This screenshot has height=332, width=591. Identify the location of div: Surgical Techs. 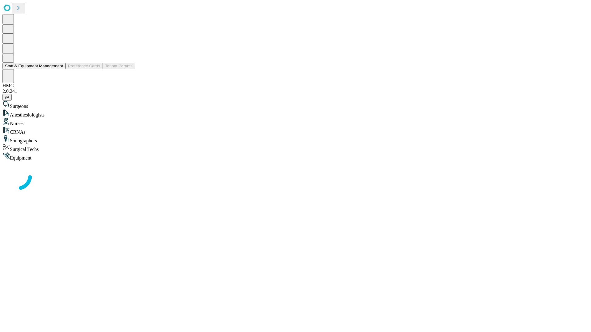
(295, 148).